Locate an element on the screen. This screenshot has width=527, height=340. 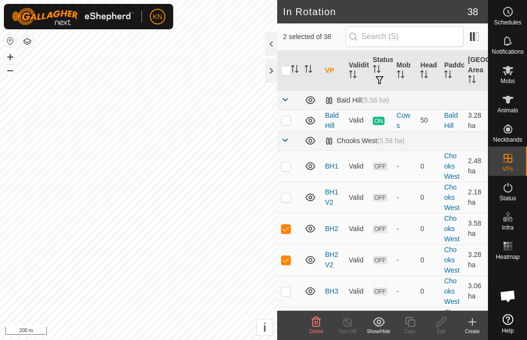
td: 2.48 ha is located at coordinates (476, 166).